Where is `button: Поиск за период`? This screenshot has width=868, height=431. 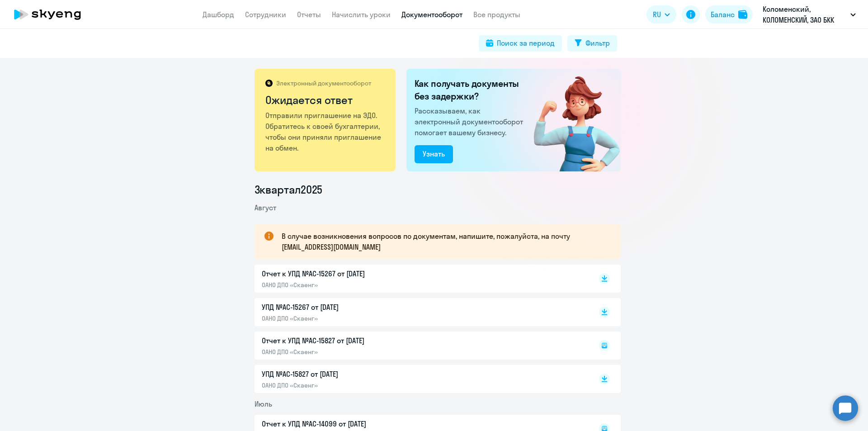 button: Поиск за период is located at coordinates (520, 43).